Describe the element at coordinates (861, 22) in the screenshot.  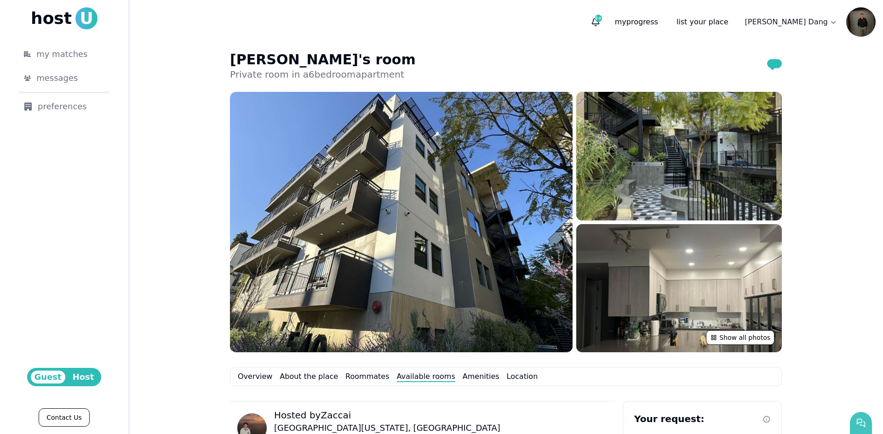
I see `img: Daniel Dang avatar` at that location.